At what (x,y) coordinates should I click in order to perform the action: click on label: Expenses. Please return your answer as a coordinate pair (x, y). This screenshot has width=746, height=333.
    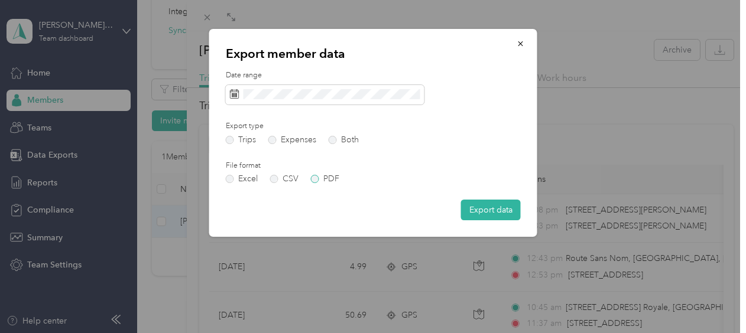
    Looking at the image, I should click on (292, 140).